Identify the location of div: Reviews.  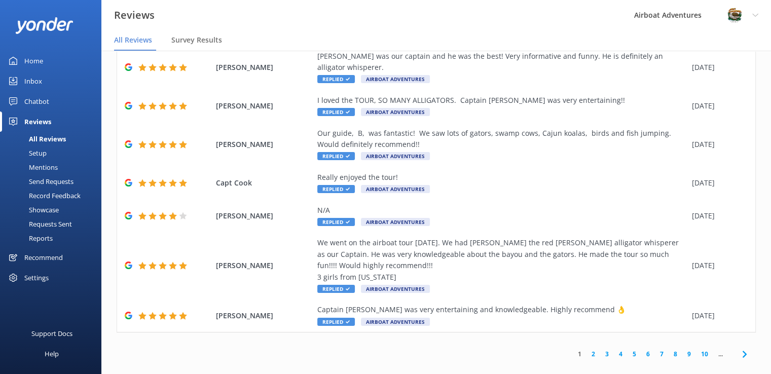
(37, 122).